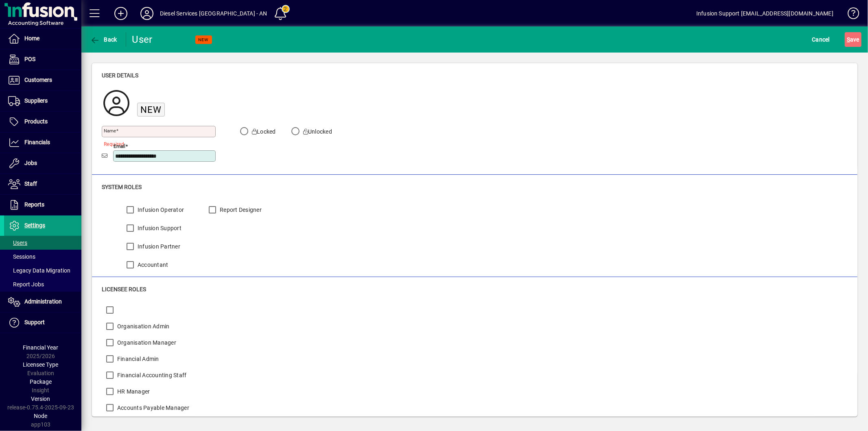 The image size is (868, 431). Describe the element at coordinates (42, 38) in the screenshot. I see `a: Home` at that location.